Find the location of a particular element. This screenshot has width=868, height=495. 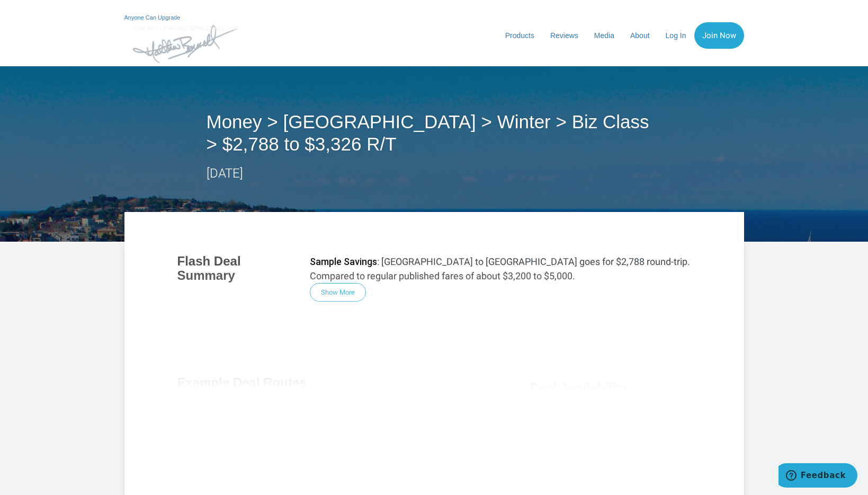

a: About is located at coordinates (640, 36).